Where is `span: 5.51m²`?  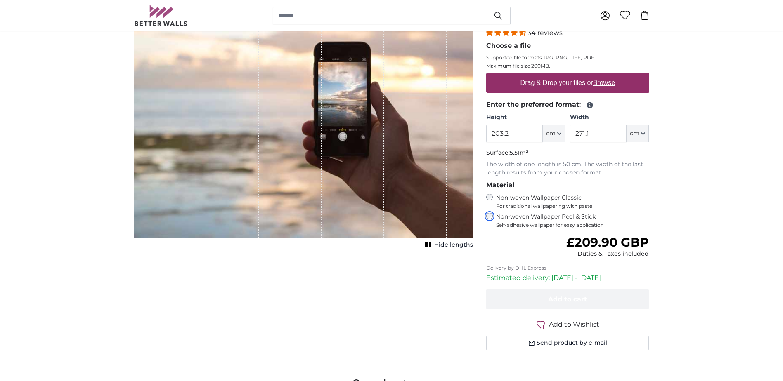 span: 5.51m² is located at coordinates (519, 153).